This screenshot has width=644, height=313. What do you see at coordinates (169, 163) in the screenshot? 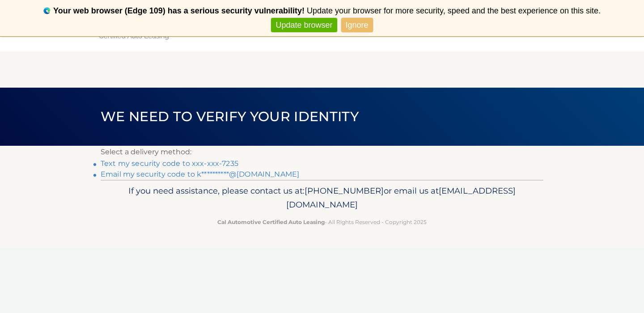
I see `a: Text my security code to xxx-xxx-7235` at bounding box center [169, 163].